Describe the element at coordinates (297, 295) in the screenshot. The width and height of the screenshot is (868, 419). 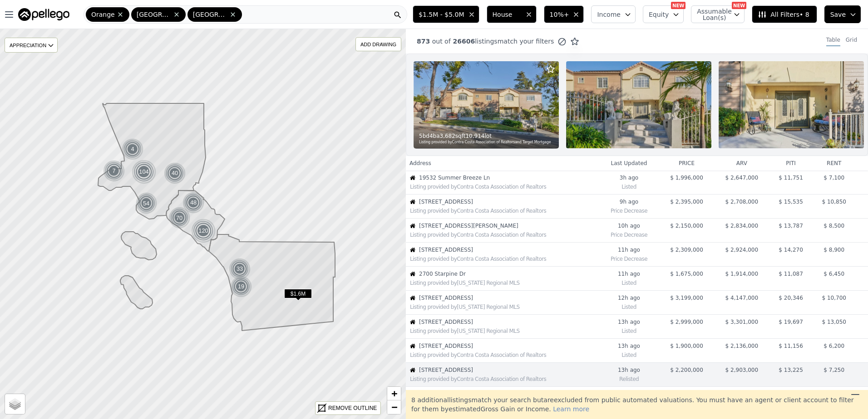
I see `div: $1.6M` at that location.